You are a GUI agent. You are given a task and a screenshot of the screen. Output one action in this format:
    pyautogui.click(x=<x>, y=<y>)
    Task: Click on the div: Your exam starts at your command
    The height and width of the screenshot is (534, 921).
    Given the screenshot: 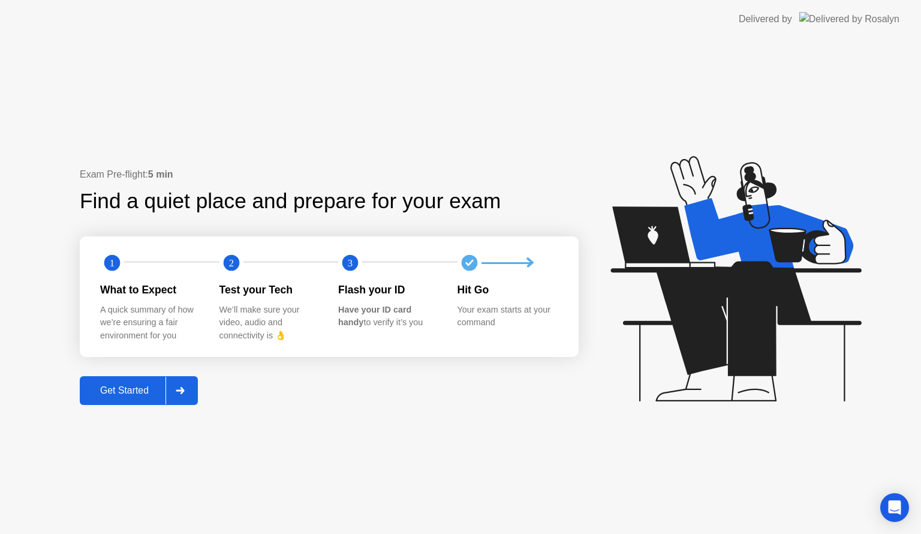 What is the action you would take?
    pyautogui.click(x=507, y=316)
    